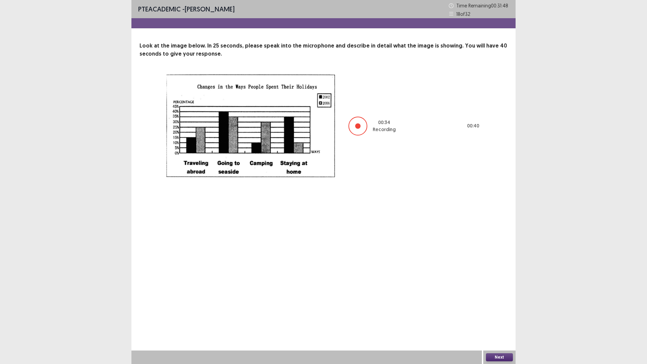  Describe the element at coordinates (251, 126) in the screenshot. I see `img: image-description` at that location.